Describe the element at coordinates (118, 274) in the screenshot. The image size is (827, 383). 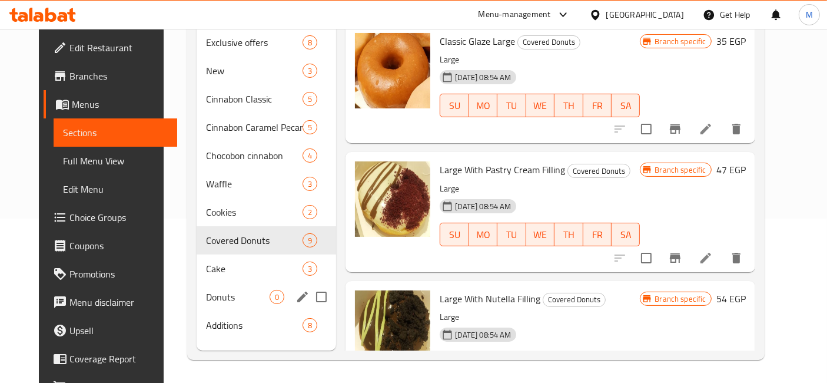
I see `span: Promotions` at that location.